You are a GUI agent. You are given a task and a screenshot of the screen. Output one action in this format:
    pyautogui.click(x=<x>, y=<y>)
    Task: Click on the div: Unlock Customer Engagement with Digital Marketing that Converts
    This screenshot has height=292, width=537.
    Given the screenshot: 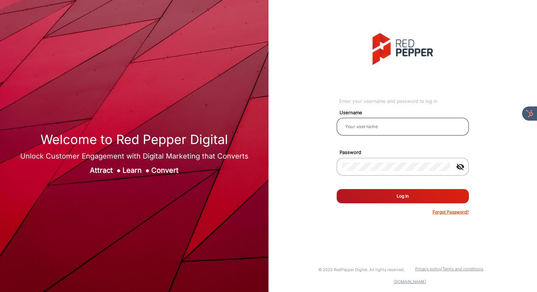 What is the action you would take?
    pyautogui.click(x=134, y=156)
    